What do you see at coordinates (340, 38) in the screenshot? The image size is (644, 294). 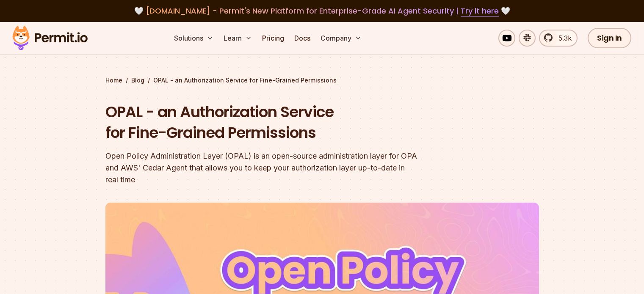 I see `button: Company` at bounding box center [340, 38].